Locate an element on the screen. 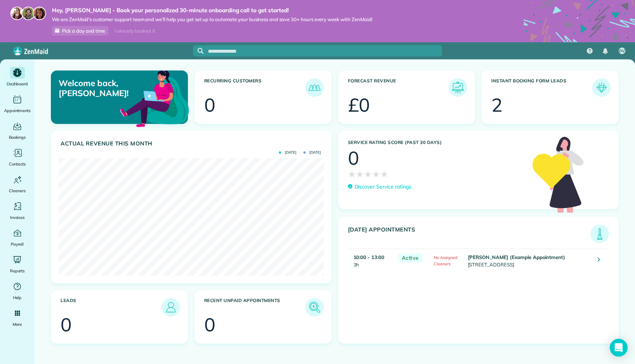 The height and width of the screenshot is (364, 635). td: 3h is located at coordinates (371, 260).